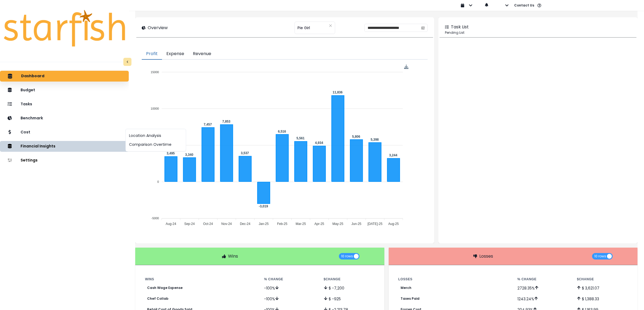 The image size is (644, 310). Describe the element at coordinates (208, 224) in the screenshot. I see `tspan: Oct-24` at that location.